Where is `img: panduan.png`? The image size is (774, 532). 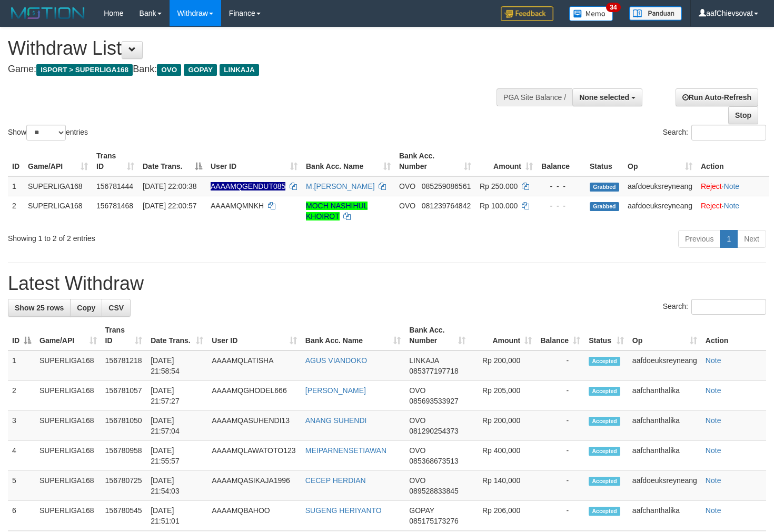
img: panduan.png is located at coordinates (656, 13).